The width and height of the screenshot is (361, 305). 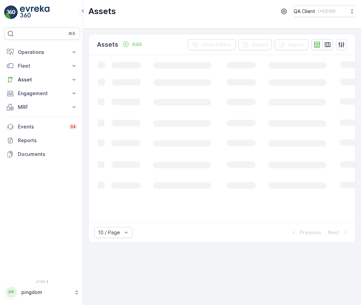 What do you see at coordinates (42, 293) in the screenshot?
I see `button: PPpingdom` at bounding box center [42, 293].